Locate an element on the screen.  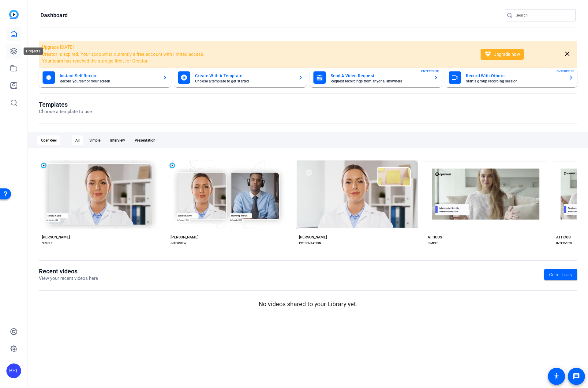
mat-card-subtitle: Start a group recording session is located at coordinates (515, 81).